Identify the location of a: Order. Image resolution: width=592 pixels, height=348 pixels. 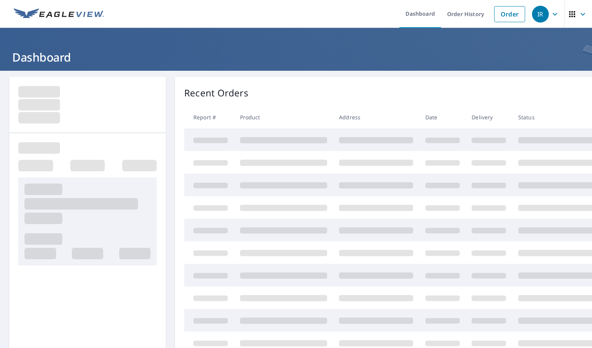
(510, 14).